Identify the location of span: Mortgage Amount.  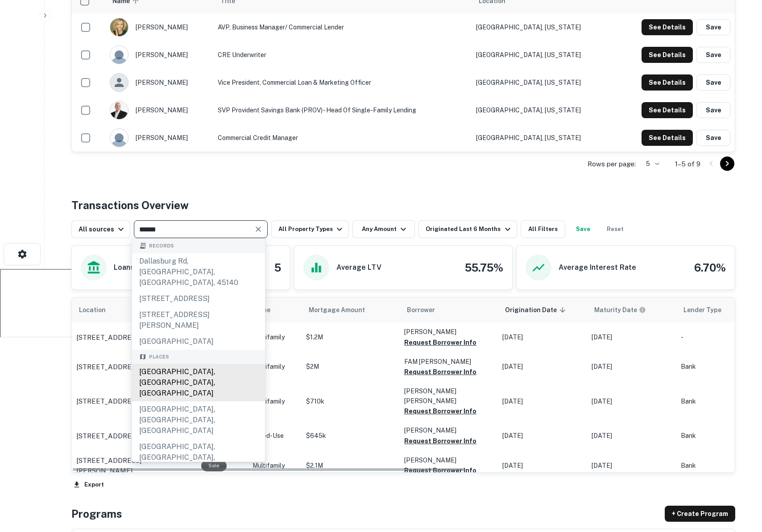
(343, 310).